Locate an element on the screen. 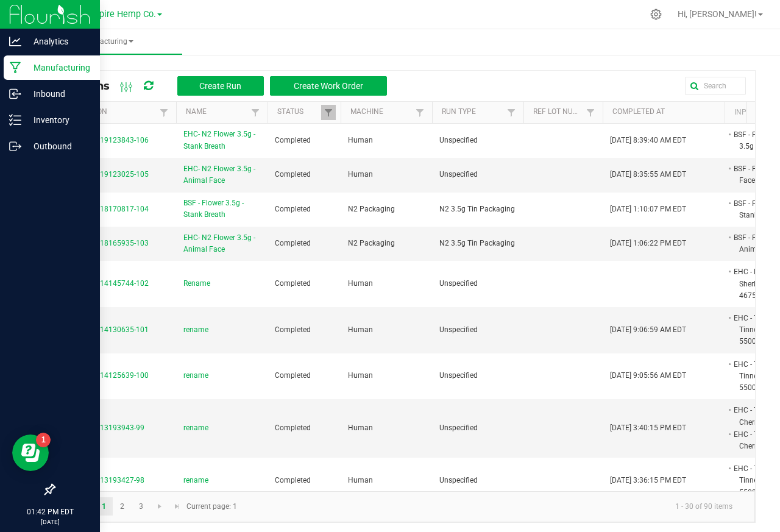 The image size is (780, 532). span: Create Run is located at coordinates (220, 86).